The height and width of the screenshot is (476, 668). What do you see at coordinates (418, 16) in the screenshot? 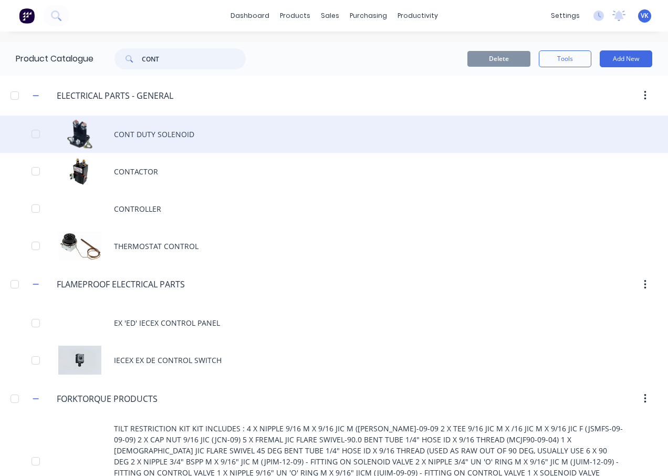
I see `div: productivity` at bounding box center [418, 16].